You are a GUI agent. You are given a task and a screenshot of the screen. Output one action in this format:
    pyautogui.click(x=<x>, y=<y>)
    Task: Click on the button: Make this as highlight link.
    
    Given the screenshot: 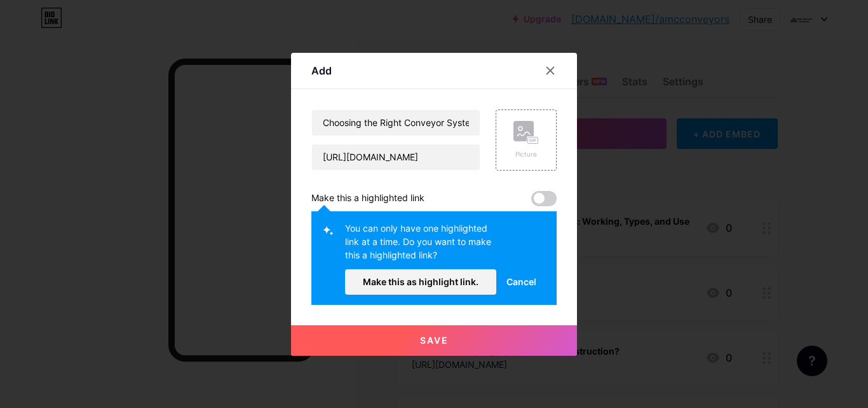 What is the action you would take?
    pyautogui.click(x=421, y=282)
    